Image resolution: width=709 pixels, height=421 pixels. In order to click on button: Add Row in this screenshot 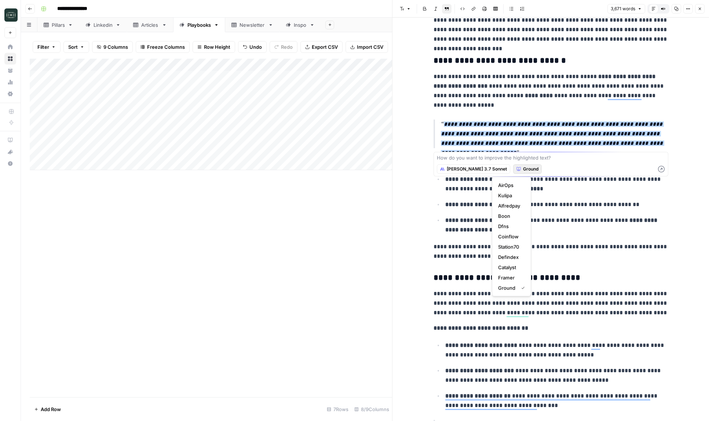, I will do `click(47, 409)`.